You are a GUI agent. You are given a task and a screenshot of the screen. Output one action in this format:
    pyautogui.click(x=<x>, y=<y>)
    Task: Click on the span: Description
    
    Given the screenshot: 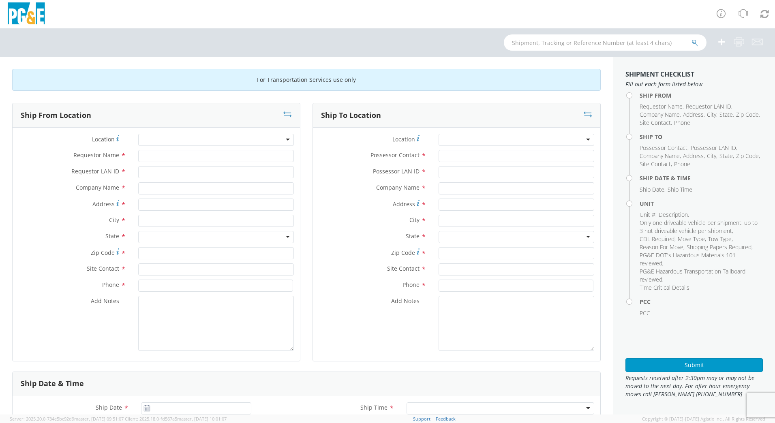 What is the action you would take?
    pyautogui.click(x=673, y=214)
    